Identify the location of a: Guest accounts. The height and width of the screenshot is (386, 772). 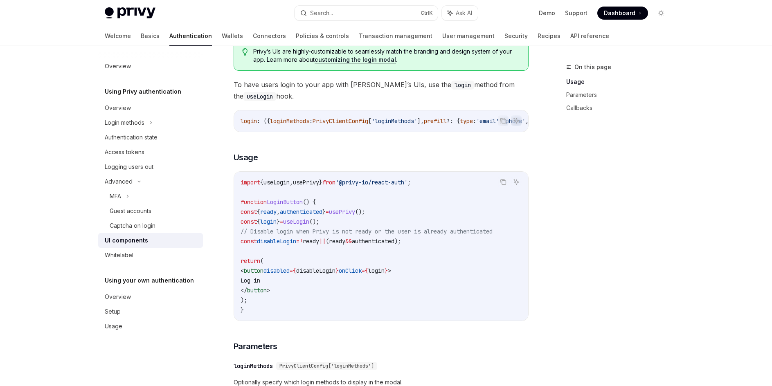
(151, 211).